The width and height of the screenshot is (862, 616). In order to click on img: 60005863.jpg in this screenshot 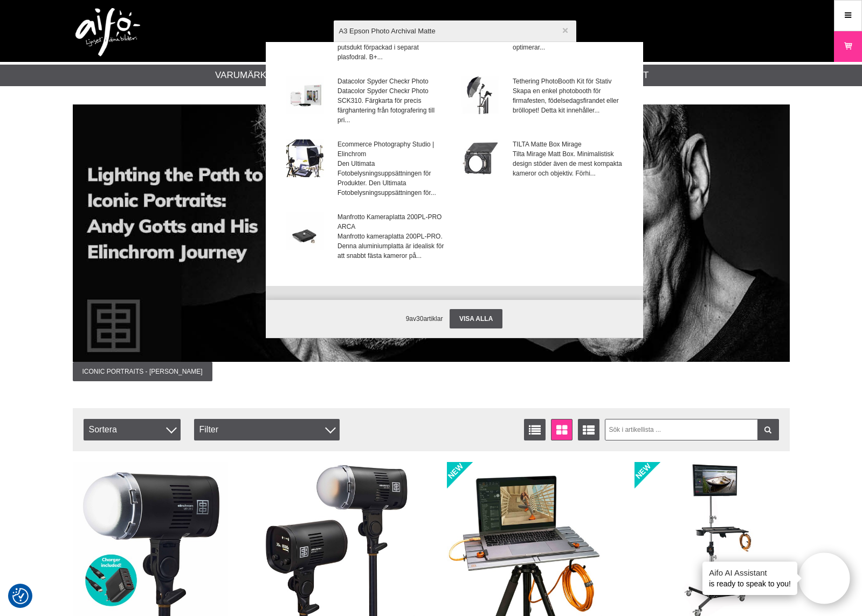, I will do `click(480, 158)`.